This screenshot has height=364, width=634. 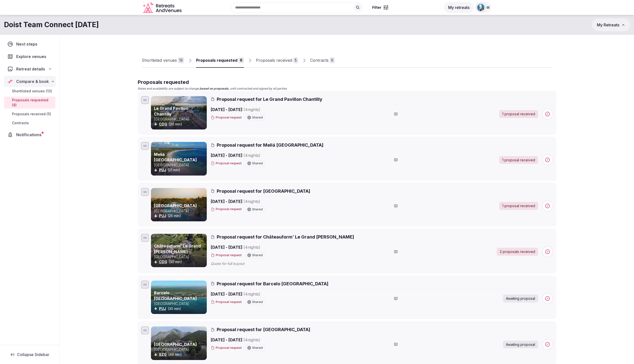 I want to click on button: Filter, so click(x=380, y=7).